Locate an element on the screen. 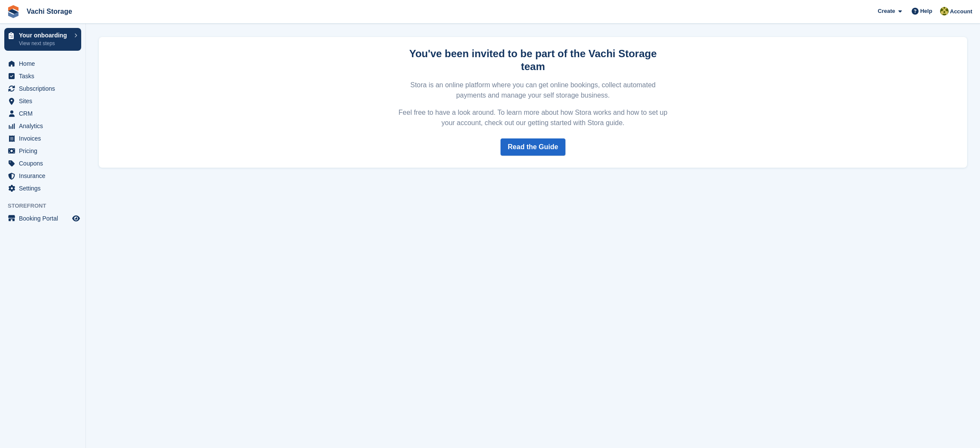  span: Create is located at coordinates (887, 11).